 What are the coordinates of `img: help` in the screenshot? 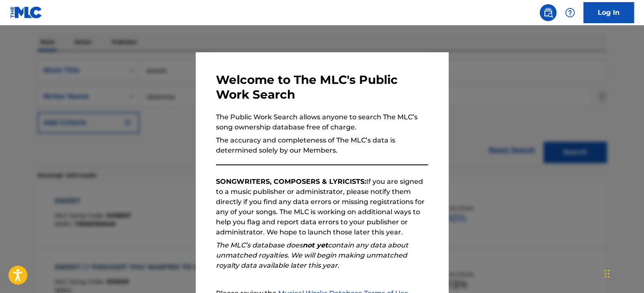 It's located at (570, 13).